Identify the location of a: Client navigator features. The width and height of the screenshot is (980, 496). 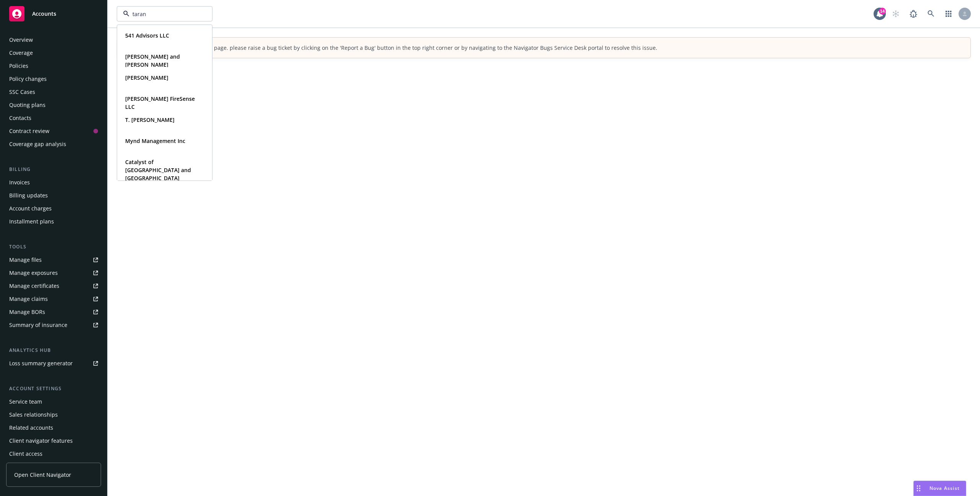
(54, 440).